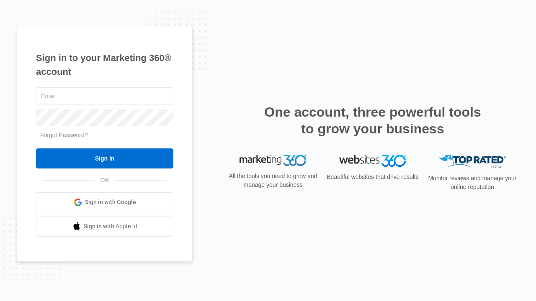 This screenshot has height=301, width=536. Describe the element at coordinates (105, 227) in the screenshot. I see `a: Sign in with Apple Id` at that location.